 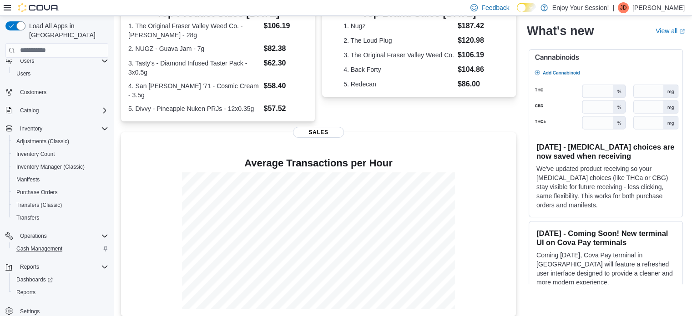 What do you see at coordinates (61, 193) in the screenshot?
I see `button: Purchase Orders` at bounding box center [61, 193].